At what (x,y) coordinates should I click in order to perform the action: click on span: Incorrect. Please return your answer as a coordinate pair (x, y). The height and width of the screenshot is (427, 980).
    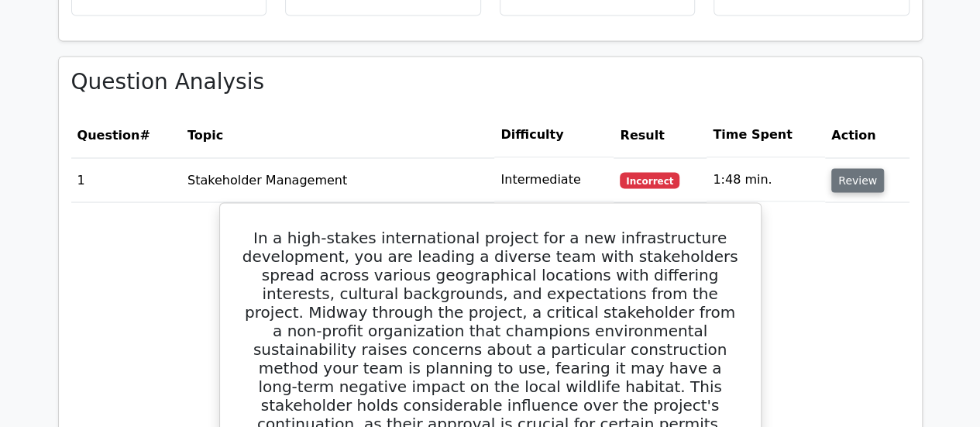
    Looking at the image, I should click on (649, 180).